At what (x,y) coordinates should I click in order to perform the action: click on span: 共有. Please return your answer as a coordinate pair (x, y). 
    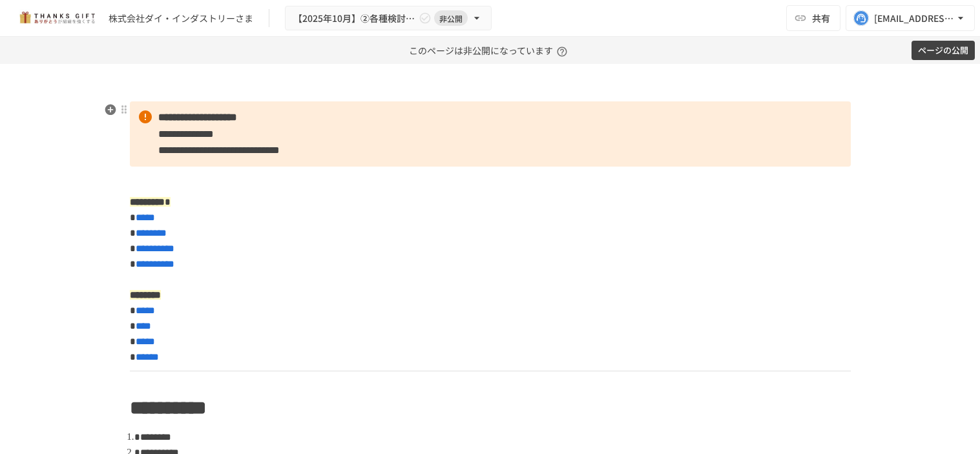
    Looking at the image, I should click on (821, 18).